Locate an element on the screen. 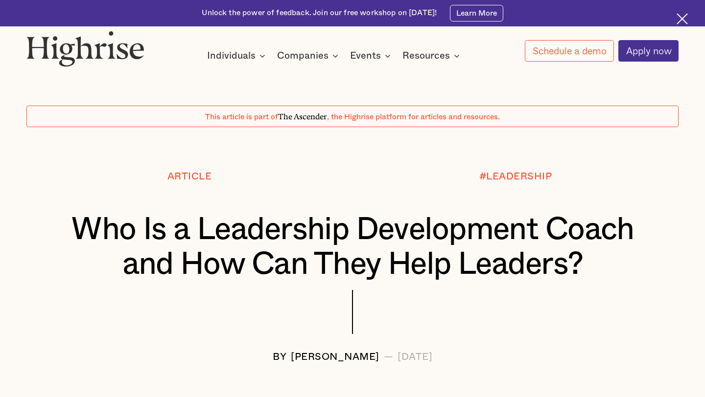 Image resolution: width=705 pixels, height=397 pixels. h1: Who Is a Leadership Development Coach and How Can They Help Leaders? is located at coordinates (352, 247).